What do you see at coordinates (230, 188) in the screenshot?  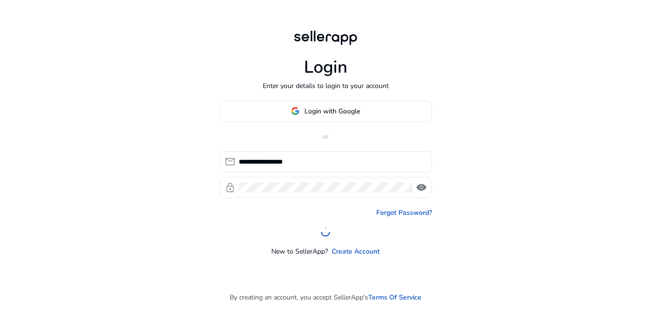 I see `span: lock` at bounding box center [230, 188].